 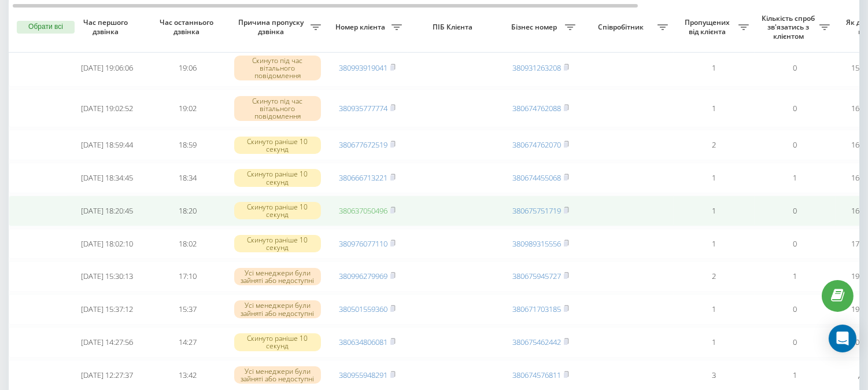 I want to click on div: Open Intercom Messenger, so click(x=842, y=339).